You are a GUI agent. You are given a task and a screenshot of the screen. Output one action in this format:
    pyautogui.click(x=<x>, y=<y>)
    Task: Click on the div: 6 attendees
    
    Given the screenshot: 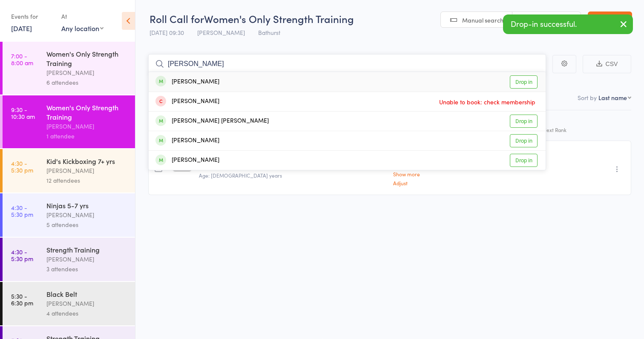 What is the action you would take?
    pyautogui.click(x=86, y=82)
    